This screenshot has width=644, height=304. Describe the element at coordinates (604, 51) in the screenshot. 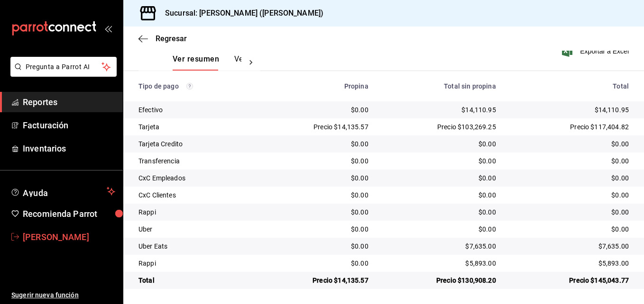

I see `font: Exportar a Excel` at that location.